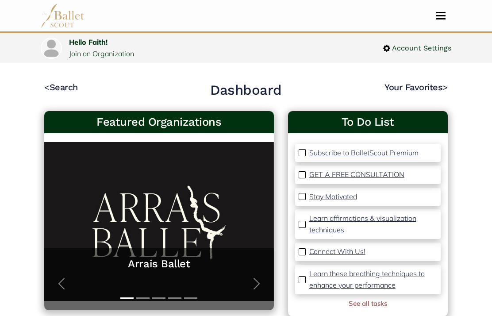  I want to click on p: Subscribe to BalletScout Premium, so click(364, 153).